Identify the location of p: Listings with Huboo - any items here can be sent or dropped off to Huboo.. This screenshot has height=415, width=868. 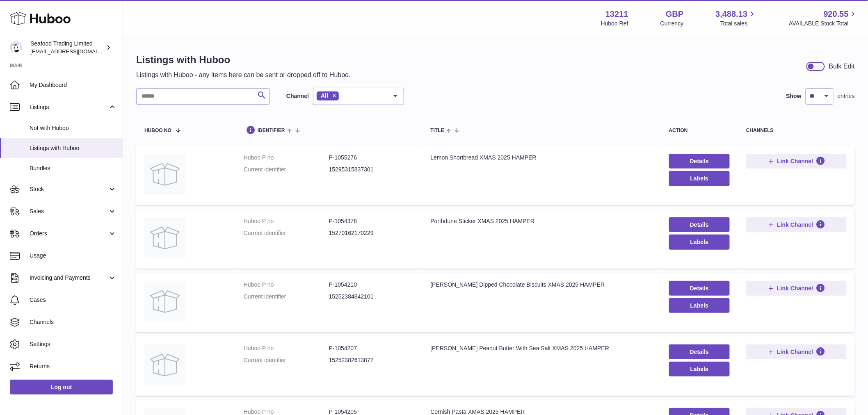
(243, 75).